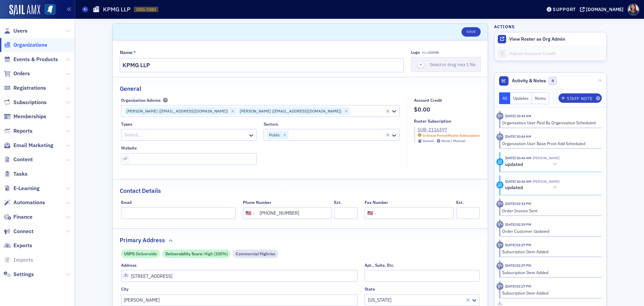 Image resolution: width=644 pixels, height=306 pixels. Describe the element at coordinates (21, 174) in the screenshot. I see `span: Tasks` at that location.